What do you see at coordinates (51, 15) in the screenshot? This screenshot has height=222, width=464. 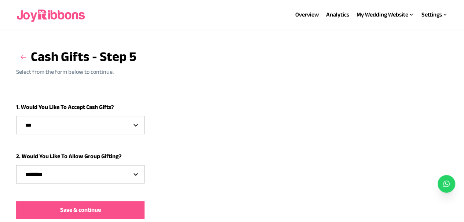 I see `img: joyribbons` at bounding box center [51, 15].